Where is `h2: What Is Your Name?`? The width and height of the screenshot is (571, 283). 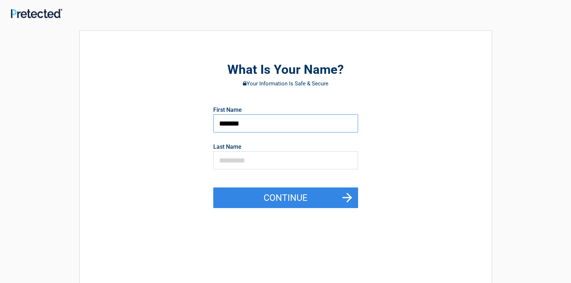
h2: What Is Your Name? is located at coordinates (286, 70).